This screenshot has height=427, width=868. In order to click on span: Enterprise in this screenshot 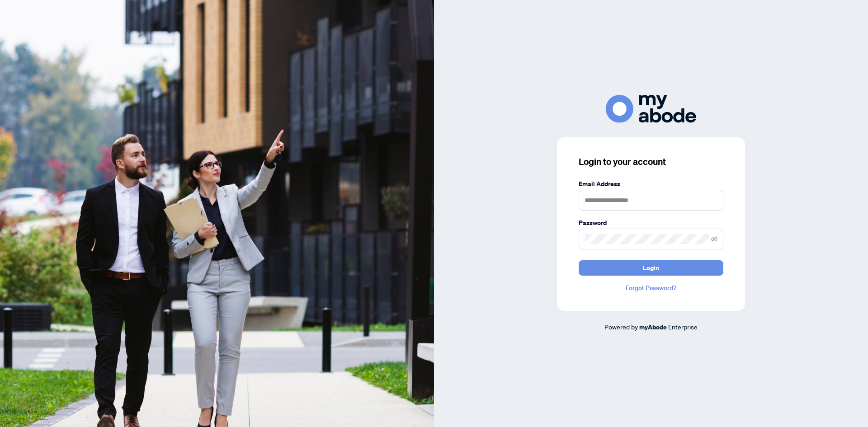, I will do `click(683, 326)`.